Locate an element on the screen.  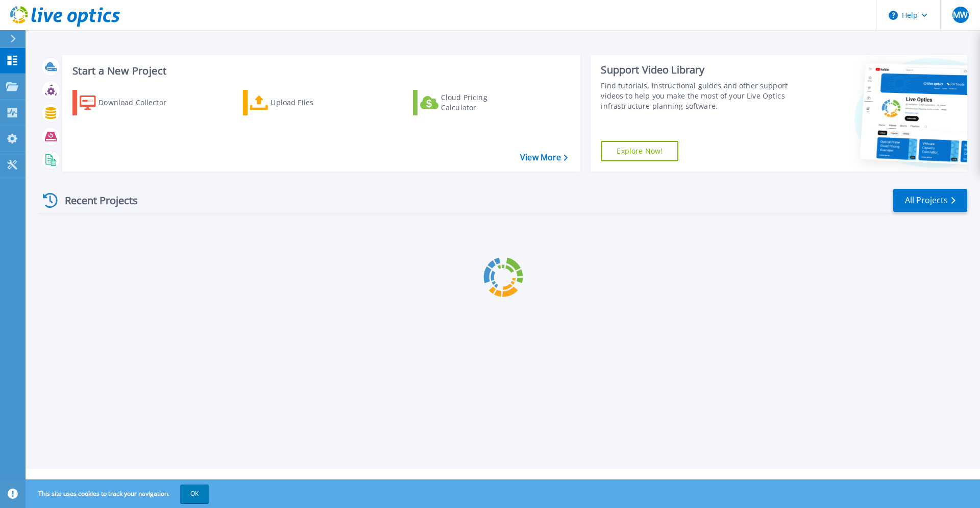
div: Recent Projects is located at coordinates (95, 200).